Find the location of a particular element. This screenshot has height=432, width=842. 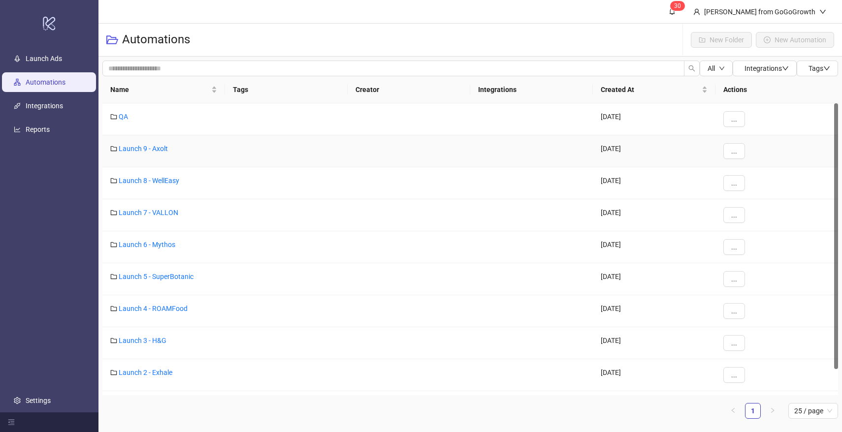

span: 3 is located at coordinates (675, 6).